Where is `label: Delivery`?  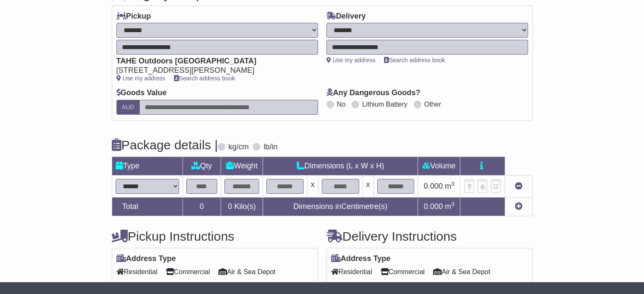
label: Delivery is located at coordinates (346, 16).